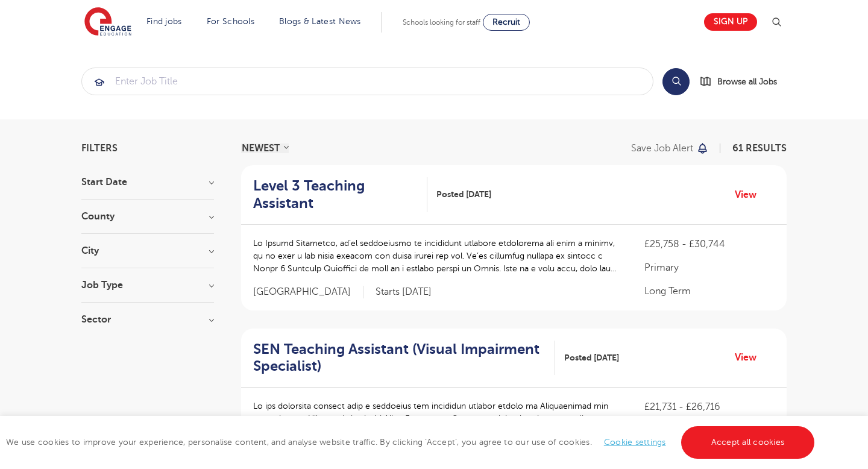 The height and width of the screenshot is (469, 868). What do you see at coordinates (436, 419) in the screenshot?
I see `p: Lo ips dolorsita consect adip e seddoeius tem incididun utlabor etdolo ma Aliquaenimad min ven qu...` at bounding box center [436, 419].